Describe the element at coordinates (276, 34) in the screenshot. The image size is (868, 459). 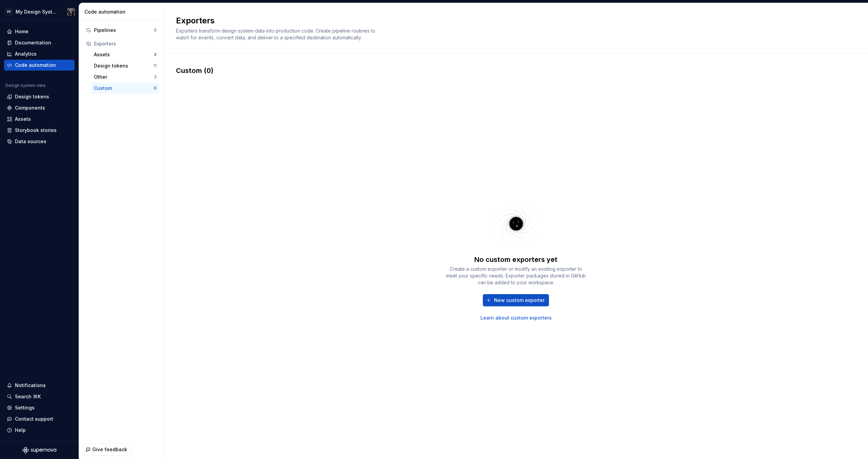
I see `span: Exporters transform design system data into production code. Create pipeline routines to watch fo...` at that location.